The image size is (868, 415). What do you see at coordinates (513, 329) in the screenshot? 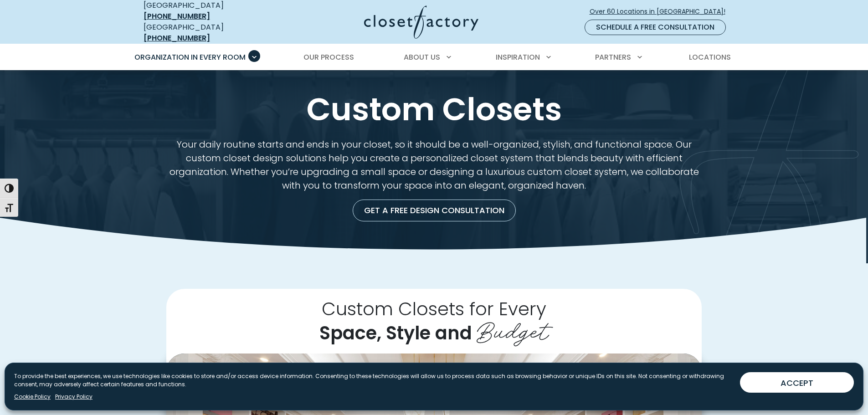
I see `span: Budget` at bounding box center [513, 329].